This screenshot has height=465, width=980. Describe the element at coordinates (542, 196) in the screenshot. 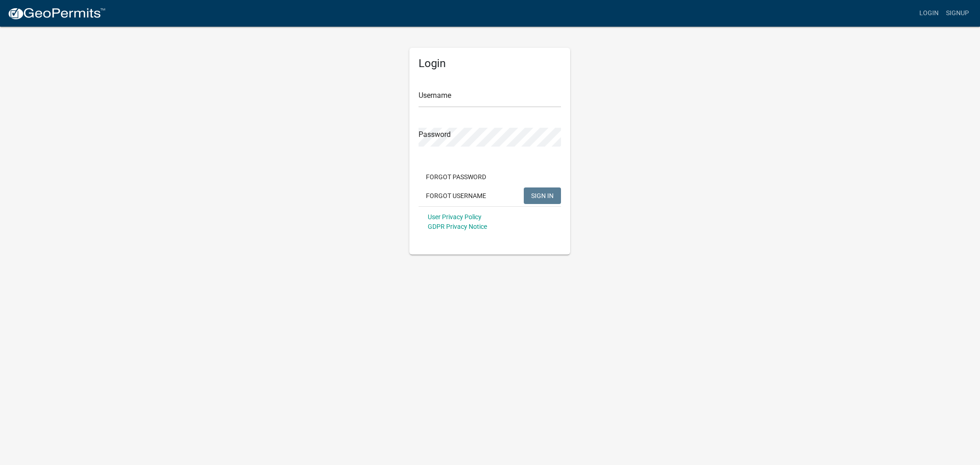

I see `span: SIGN IN` at that location.